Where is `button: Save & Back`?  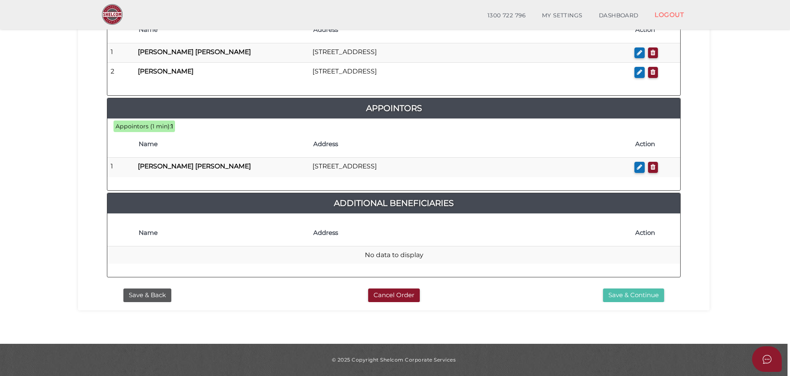 button: Save & Back is located at coordinates (147, 295).